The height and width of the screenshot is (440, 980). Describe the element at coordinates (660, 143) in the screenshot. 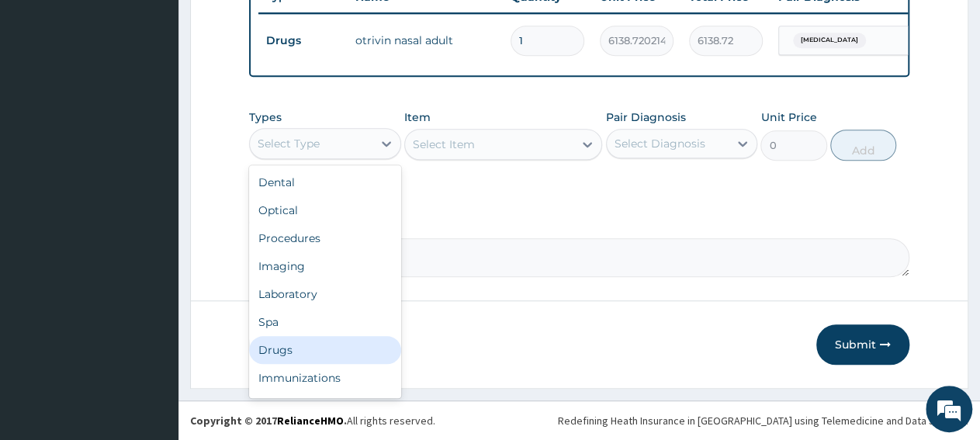

I see `div: Select Diagnosis` at that location.